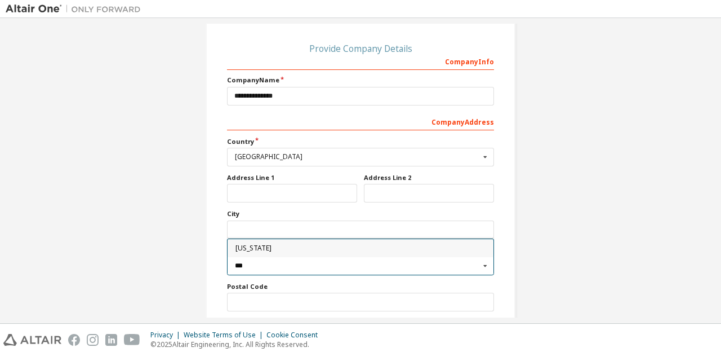  I want to click on img: youtube.svg, so click(132, 339).